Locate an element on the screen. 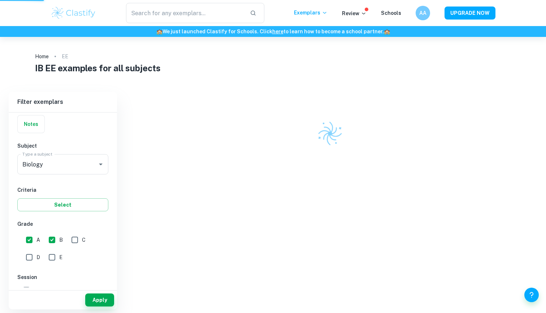 This screenshot has width=546, height=313. button: UPGRADE NOW is located at coordinates (470, 13).